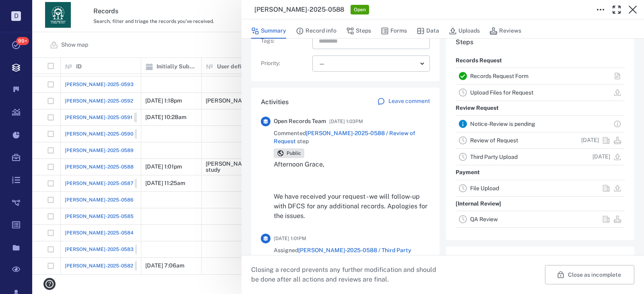 This screenshot has height=294, width=644. Describe the element at coordinates (26, 9) in the screenshot. I see `span: Help` at that location.